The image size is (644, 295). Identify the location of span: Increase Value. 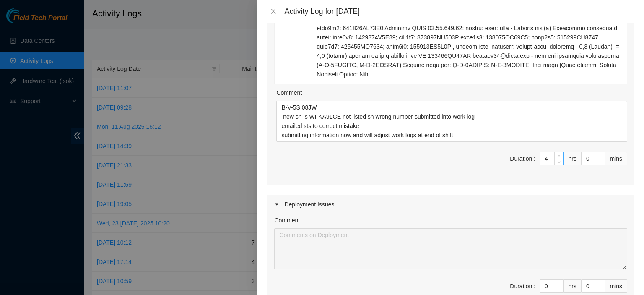
(559, 155).